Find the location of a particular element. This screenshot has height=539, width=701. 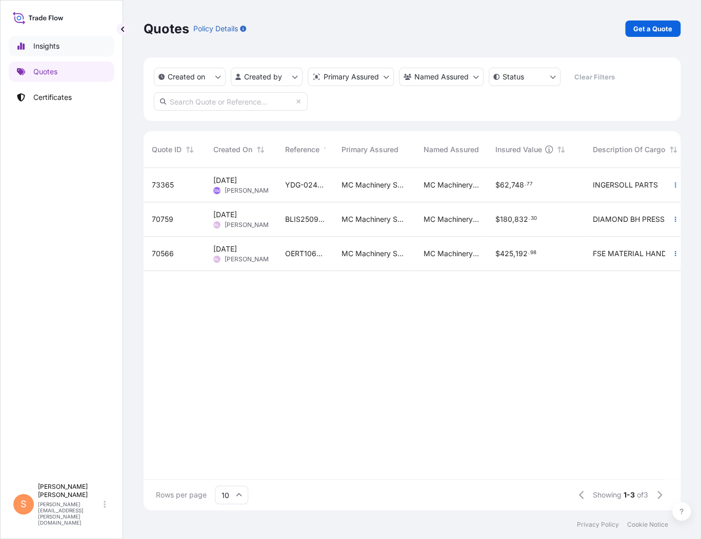

button: Clear Filters is located at coordinates (594, 77).